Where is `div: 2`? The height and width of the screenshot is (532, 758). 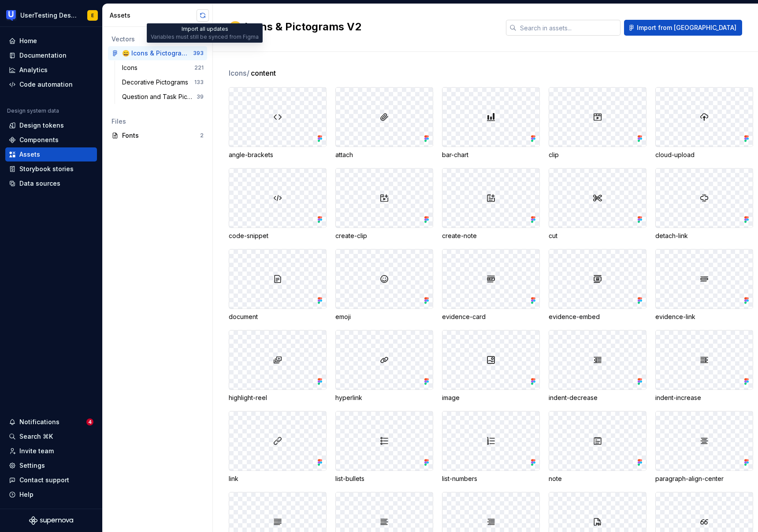
div: 2 is located at coordinates (202, 135).